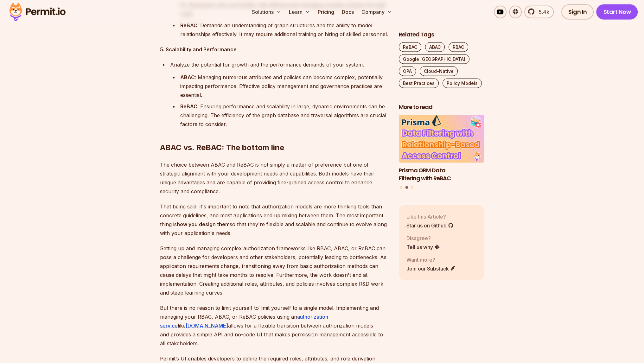  Describe the element at coordinates (326, 12) in the screenshot. I see `a: Pricing` at that location.